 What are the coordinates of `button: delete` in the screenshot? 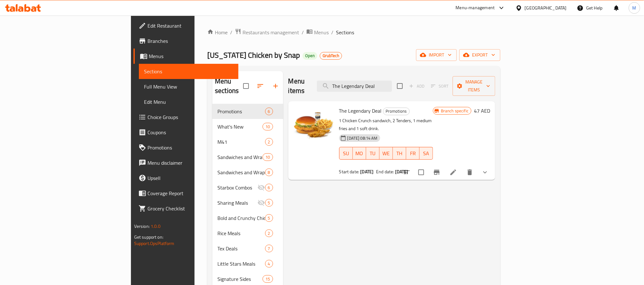 It's located at (470, 172).